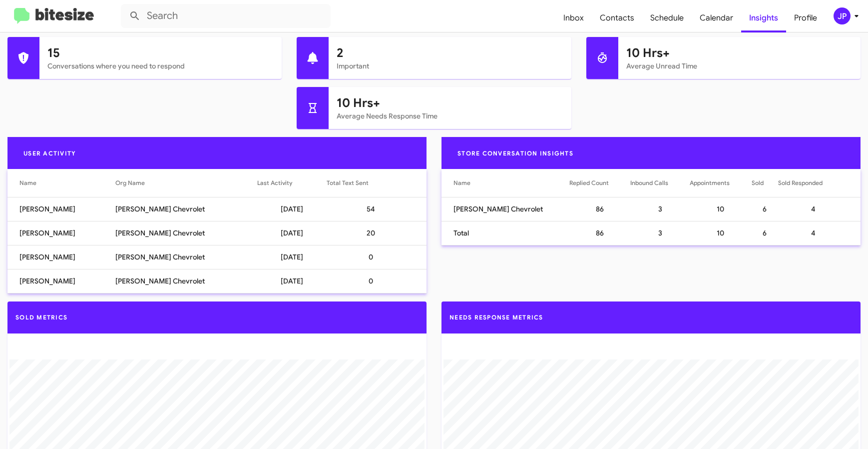  Describe the element at coordinates (226, 16) in the screenshot. I see `input: Search` at that location.